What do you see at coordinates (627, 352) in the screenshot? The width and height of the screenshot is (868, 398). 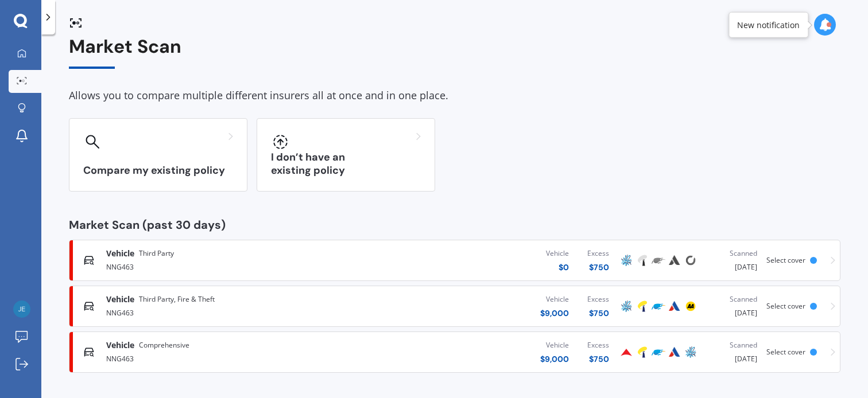 I see `img: Provident` at bounding box center [627, 352].